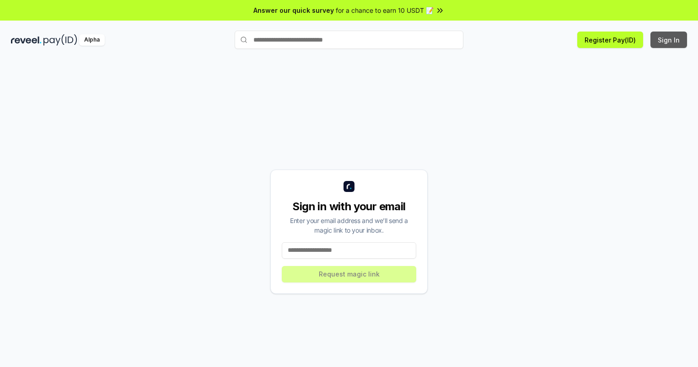  Describe the element at coordinates (610, 40) in the screenshot. I see `button: Register Pay(ID)` at that location.